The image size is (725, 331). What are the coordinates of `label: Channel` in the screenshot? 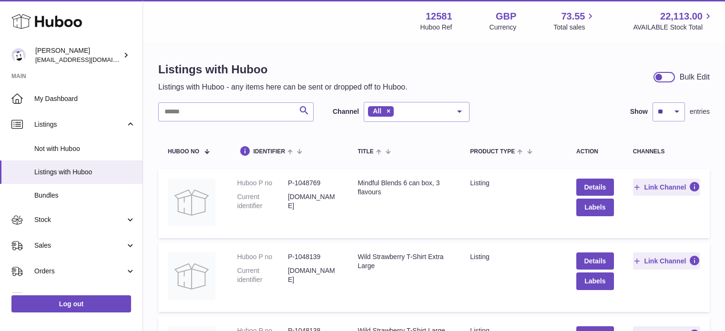 It's located at (345, 111).